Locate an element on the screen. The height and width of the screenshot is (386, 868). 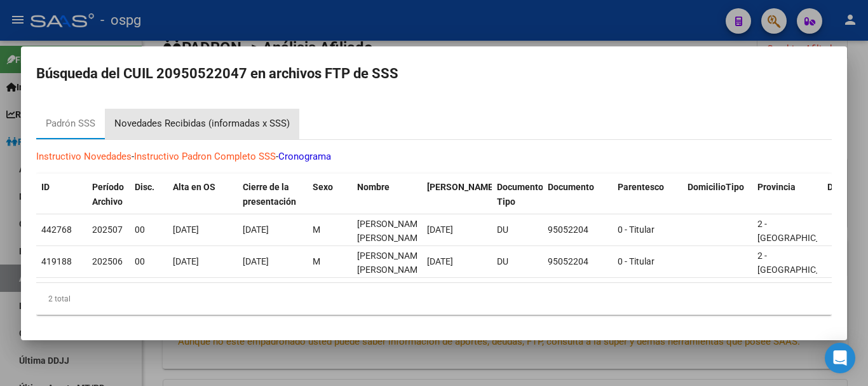
datatable-header-cell: Alta en OS is located at coordinates (202, 195).